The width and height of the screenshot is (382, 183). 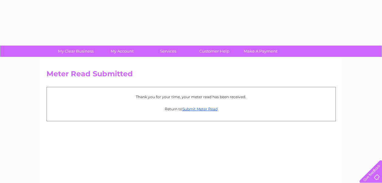 What do you see at coordinates (260, 51) in the screenshot?
I see `a: Make A Payment` at bounding box center [260, 51].